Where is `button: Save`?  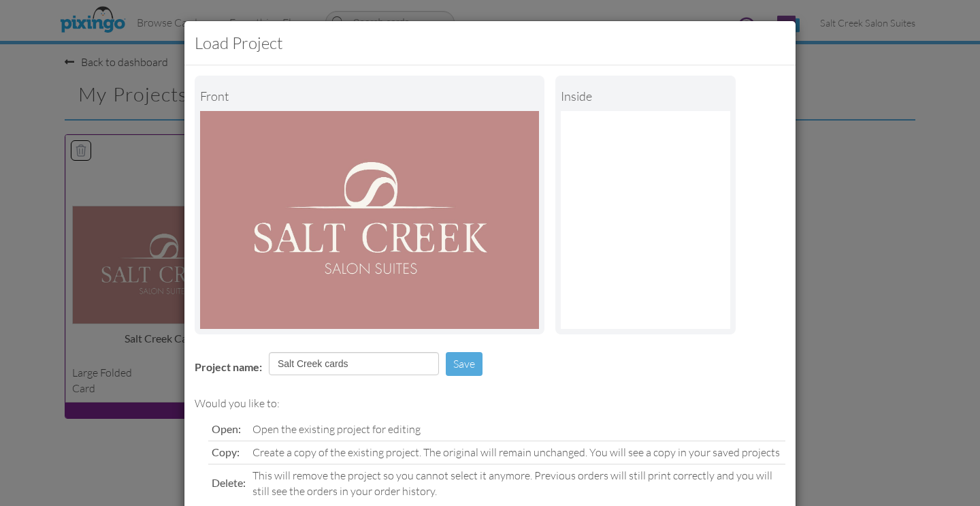 button: Save is located at coordinates (465, 364).